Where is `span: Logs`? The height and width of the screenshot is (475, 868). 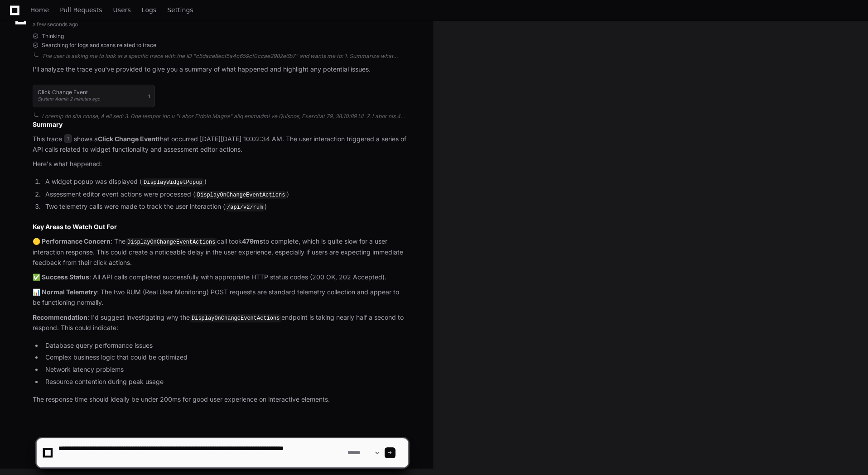
span: Logs is located at coordinates (149, 10).